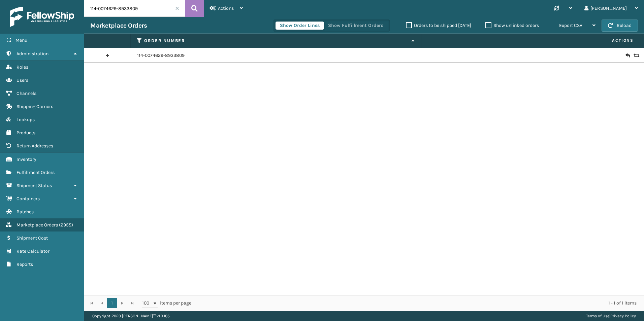  What do you see at coordinates (66, 225) in the screenshot?
I see `span: ( 2955 )` at bounding box center [66, 225].